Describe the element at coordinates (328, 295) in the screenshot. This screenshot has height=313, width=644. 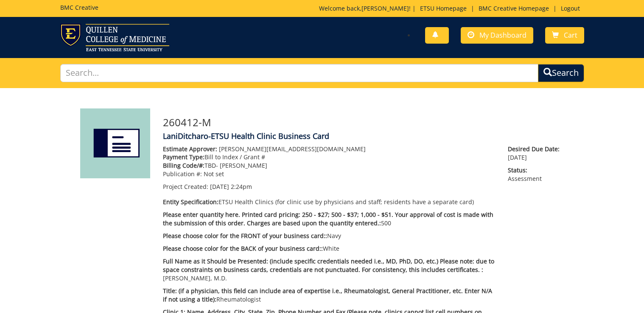
I see `span: Title: (if a physician, this field can include area of expertise i.e., Rheumatologist, General Pr...` at that location.